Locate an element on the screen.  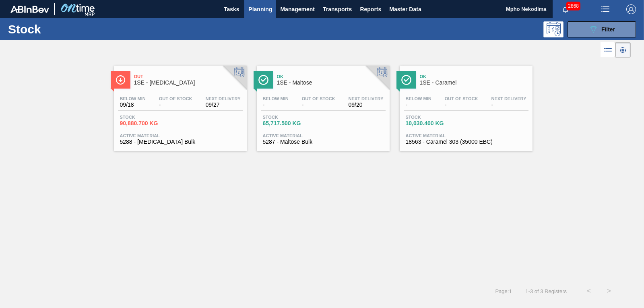
img: Logout is located at coordinates (631, 9).